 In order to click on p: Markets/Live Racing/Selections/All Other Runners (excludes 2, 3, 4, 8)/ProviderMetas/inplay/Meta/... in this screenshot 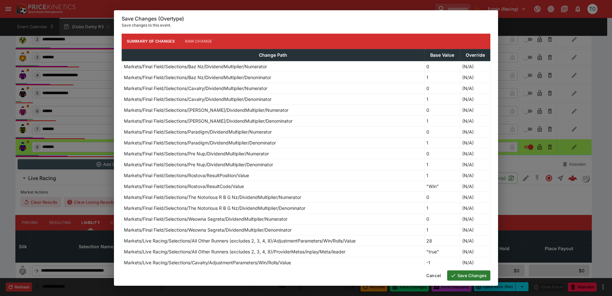, I will do `click(234, 251)`.